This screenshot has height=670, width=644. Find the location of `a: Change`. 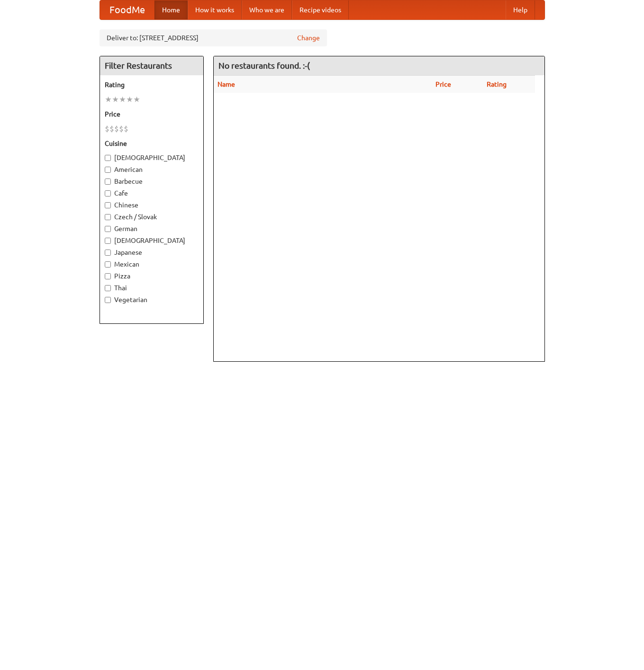

a: Change is located at coordinates (308, 38).